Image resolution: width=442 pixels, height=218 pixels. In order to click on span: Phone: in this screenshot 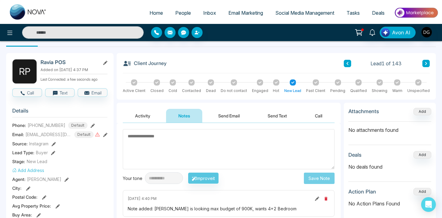, I will do `click(19, 125)`.